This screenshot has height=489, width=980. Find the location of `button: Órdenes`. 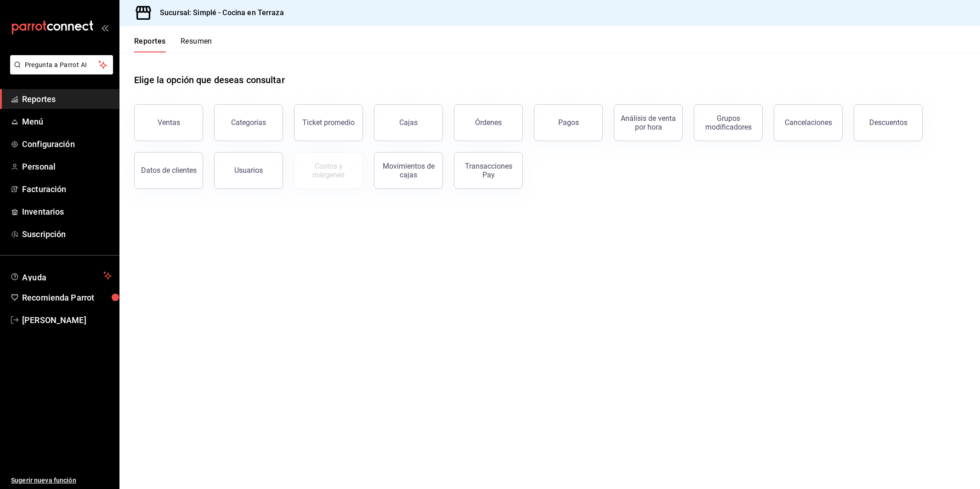

button: Órdenes is located at coordinates (489, 123).